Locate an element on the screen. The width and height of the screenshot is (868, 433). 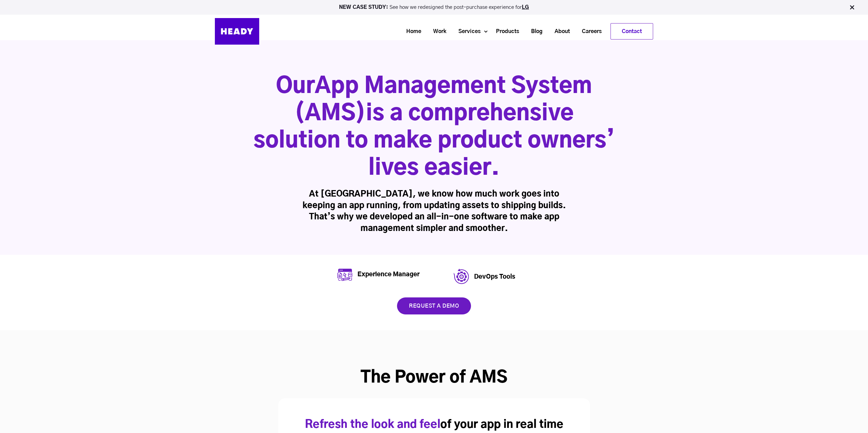
a: Work is located at coordinates (437, 32).